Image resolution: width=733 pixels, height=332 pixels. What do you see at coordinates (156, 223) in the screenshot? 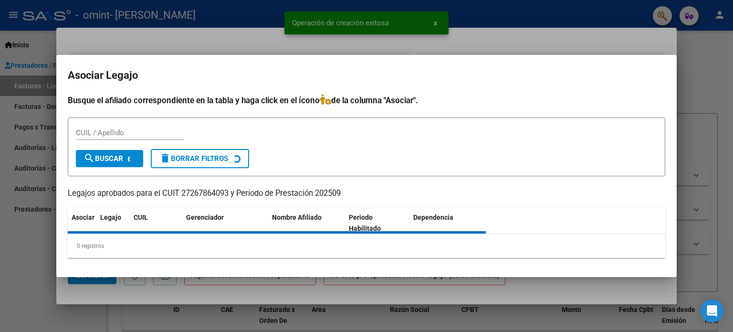
I see `datatable-header-cell: CUIL` at bounding box center [156, 223].